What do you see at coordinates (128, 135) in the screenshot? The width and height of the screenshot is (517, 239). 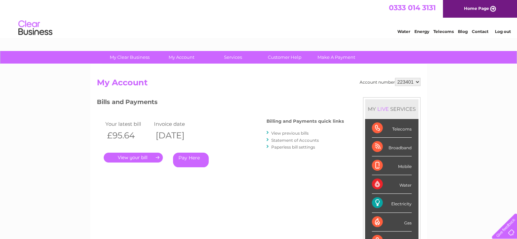 I see `th: £95.64` at bounding box center [128, 135].